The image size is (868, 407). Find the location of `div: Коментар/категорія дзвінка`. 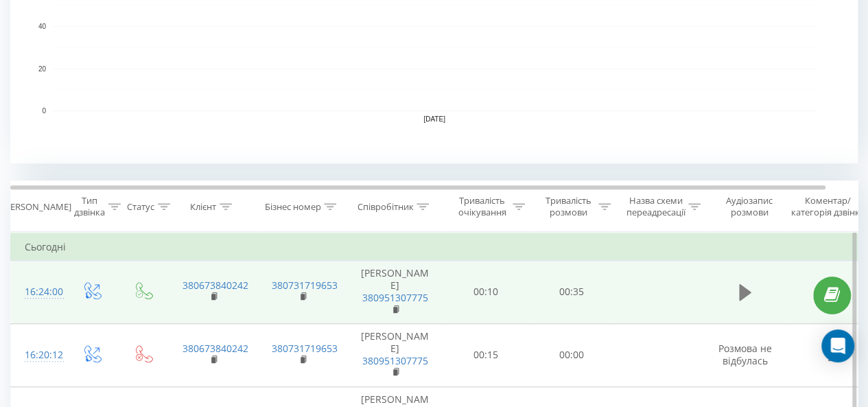

div: Коментар/категорія дзвінка is located at coordinates (828, 207).